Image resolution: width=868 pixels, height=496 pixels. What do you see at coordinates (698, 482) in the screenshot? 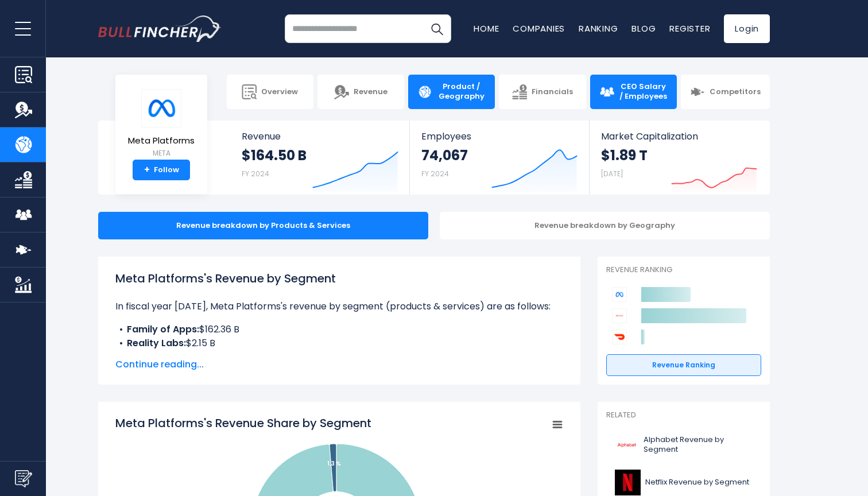
I see `span: Netflix Revenue by Segment` at bounding box center [698, 482].